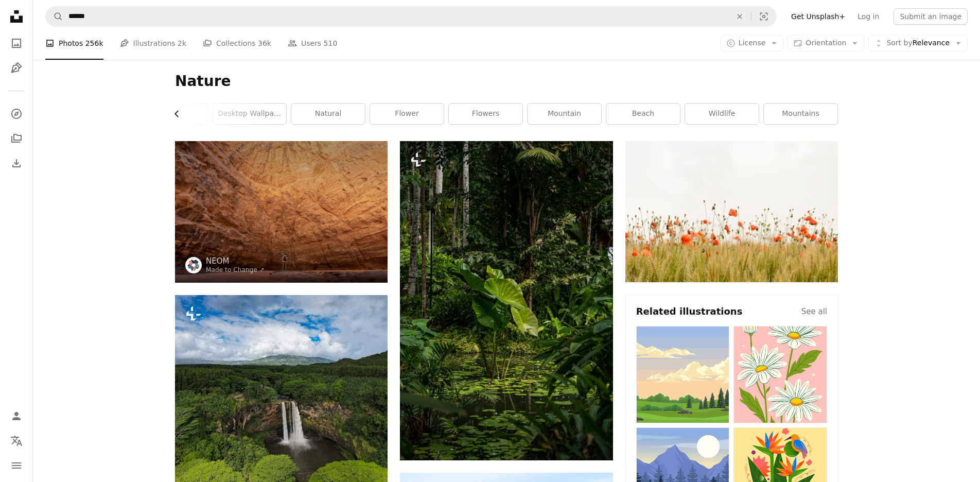 Image resolution: width=980 pixels, height=482 pixels. I want to click on span: 2k, so click(181, 43).